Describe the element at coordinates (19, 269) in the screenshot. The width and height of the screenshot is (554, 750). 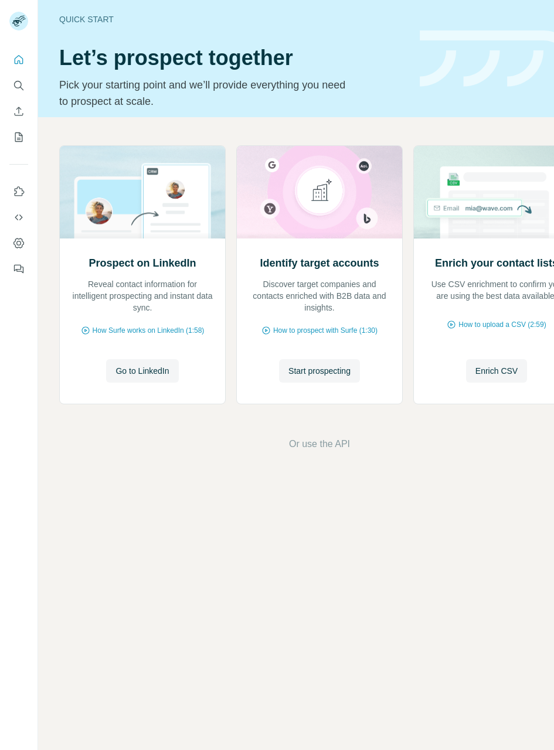
I see `button: Feedback` at that location.